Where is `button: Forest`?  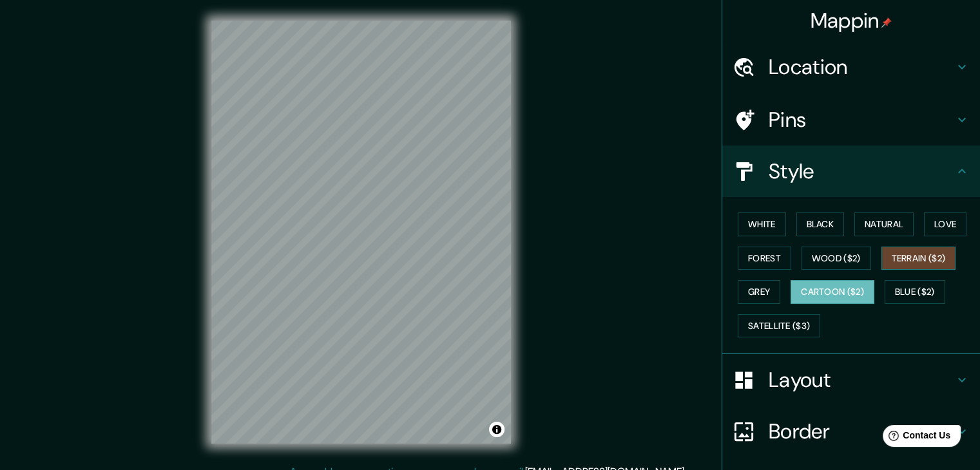
button: Forest is located at coordinates (764, 258).